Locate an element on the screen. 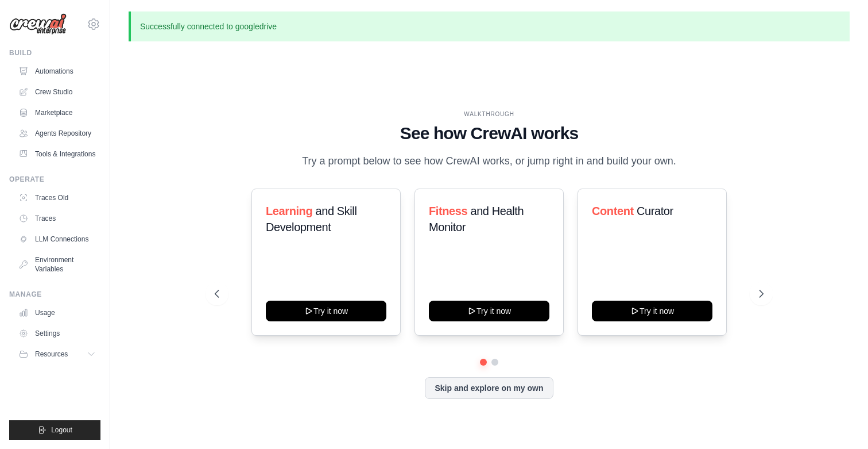  p: Successfully connected to googledrive is located at coordinates (489, 26).